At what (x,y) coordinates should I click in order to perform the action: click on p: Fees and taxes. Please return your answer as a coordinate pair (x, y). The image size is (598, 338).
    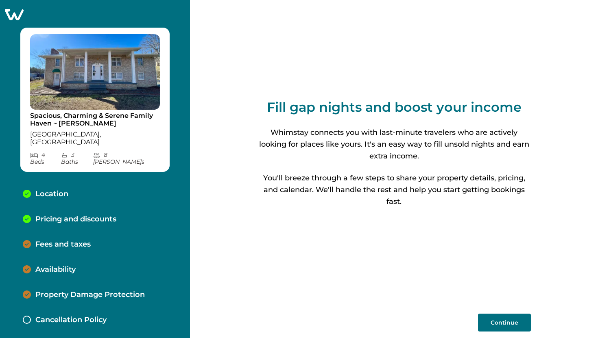
    Looking at the image, I should click on (63, 245).